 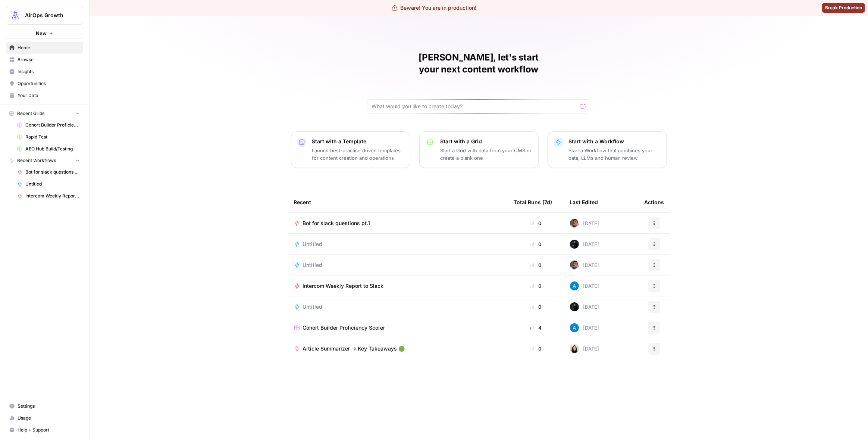 What do you see at coordinates (536, 327) in the screenshot?
I see `div: 4` at bounding box center [536, 327].